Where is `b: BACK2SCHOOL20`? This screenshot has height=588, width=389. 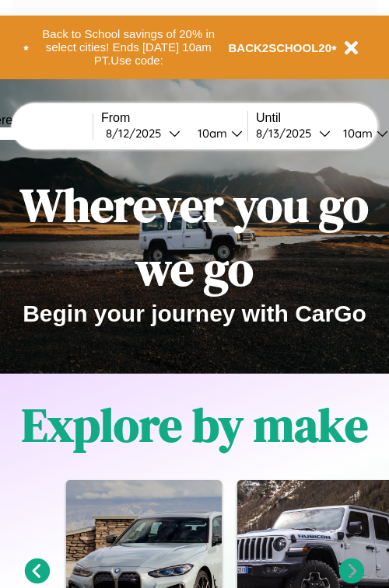 b: BACK2SCHOOL20 is located at coordinates (280, 47).